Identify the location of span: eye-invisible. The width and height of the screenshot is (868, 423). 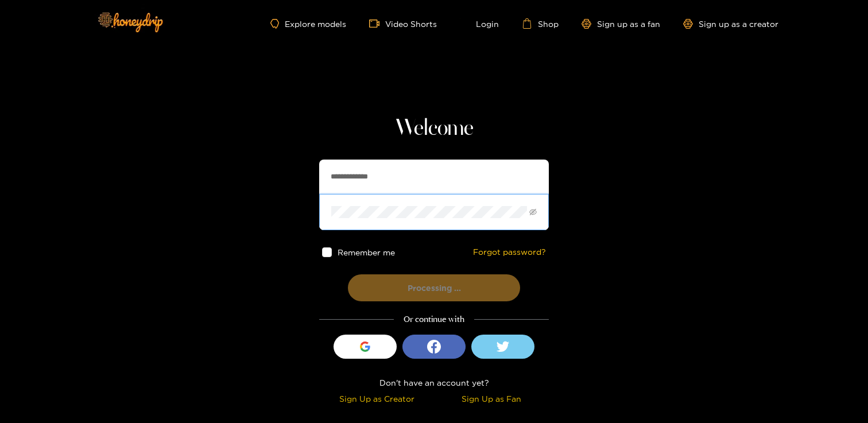
(533, 212).